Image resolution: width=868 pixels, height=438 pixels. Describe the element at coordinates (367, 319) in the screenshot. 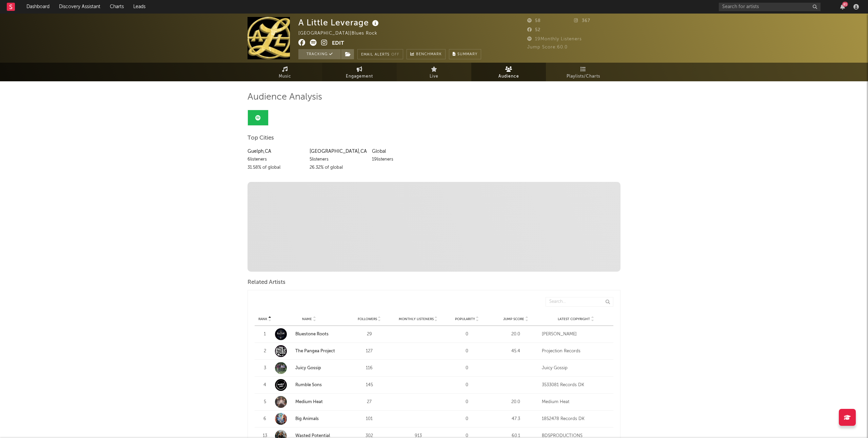

I see `span: Followers` at that location.